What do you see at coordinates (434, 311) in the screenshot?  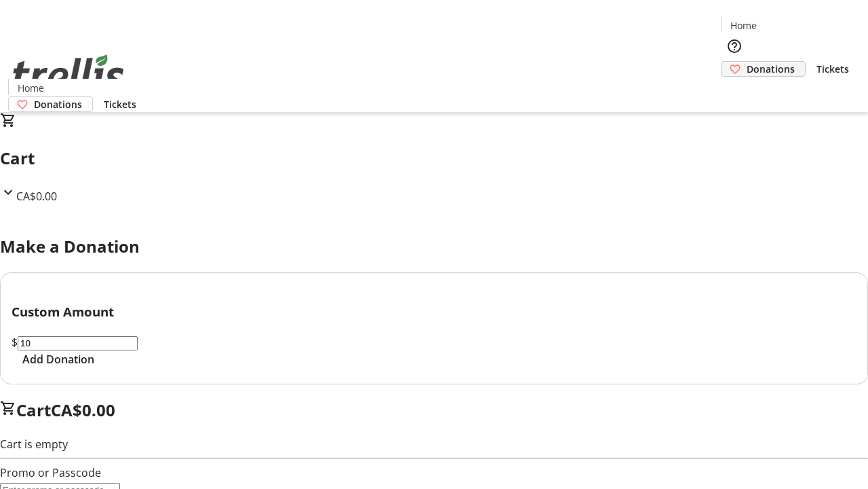 I see `h3: Custom Amount` at bounding box center [434, 311].